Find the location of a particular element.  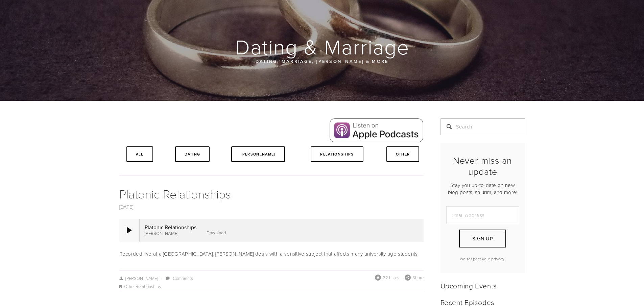

a: Download is located at coordinates (216, 233).